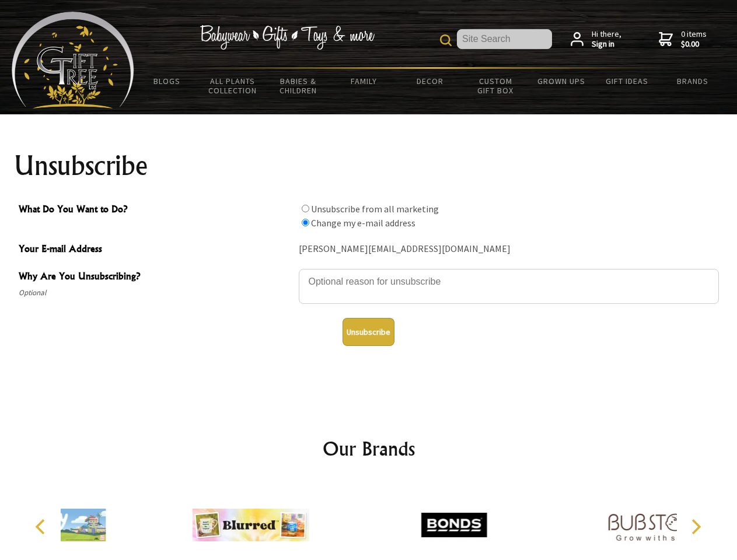  What do you see at coordinates (504, 39) in the screenshot?
I see `input: Site Search` at bounding box center [504, 39].